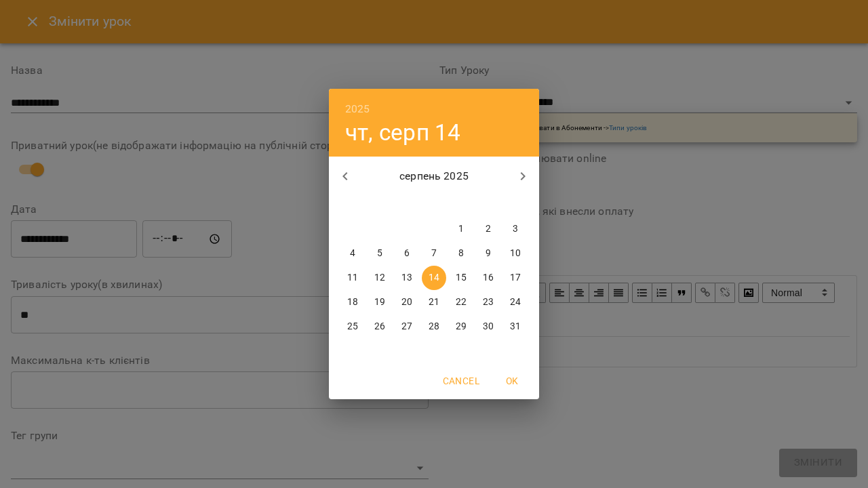 This screenshot has width=868, height=488. I want to click on button: 2025, so click(358, 109).